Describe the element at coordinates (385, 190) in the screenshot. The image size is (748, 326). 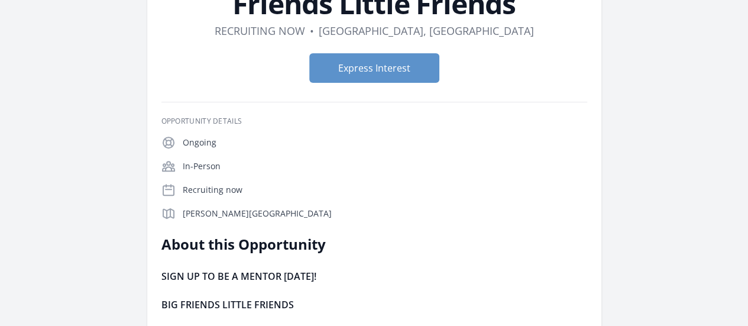
I see `p: Recruiting now` at that location.